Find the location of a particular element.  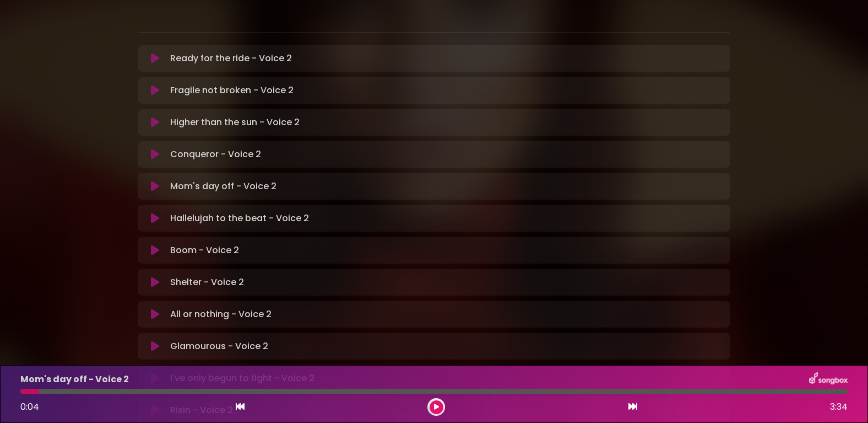

p: Shelter - Voice 2 is located at coordinates (207, 282).